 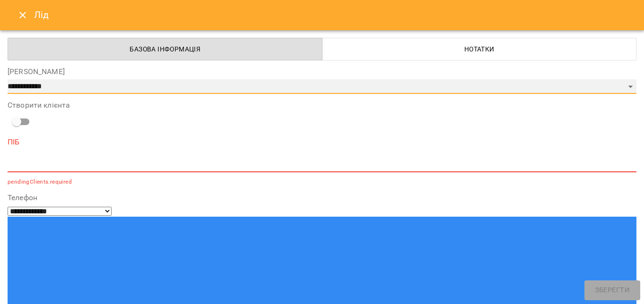 What do you see at coordinates (322, 142) in the screenshot?
I see `label: ПІБ` at bounding box center [322, 142].